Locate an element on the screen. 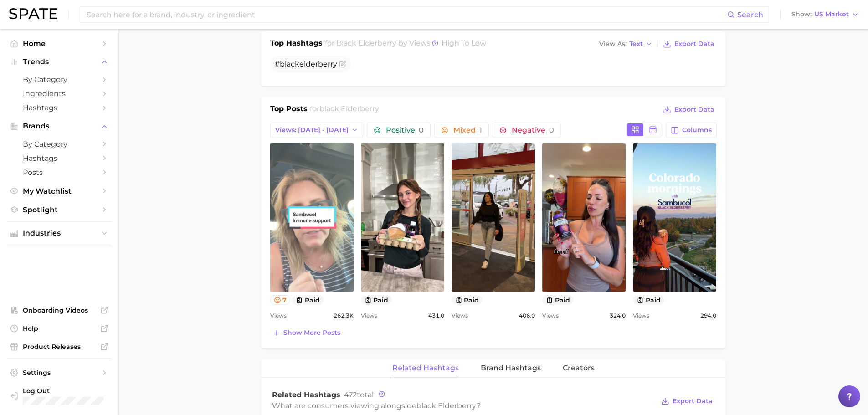 This screenshot has width=868, height=415. span: total is located at coordinates (359, 394).